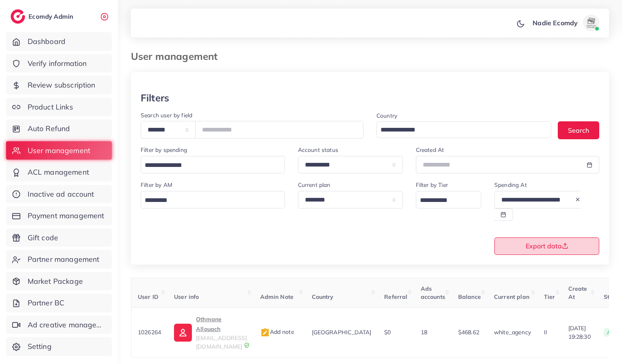  What do you see at coordinates (59, 107) in the screenshot?
I see `a: Product Links` at bounding box center [59, 107].